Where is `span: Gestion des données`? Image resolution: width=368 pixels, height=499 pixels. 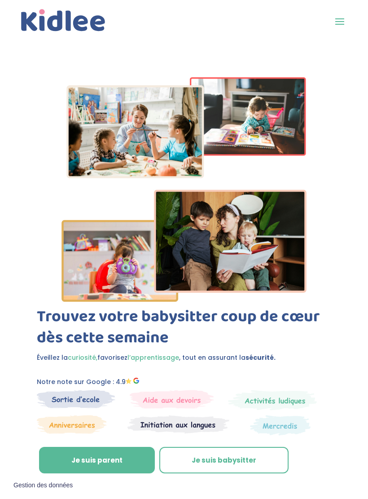
span: Gestion des données is located at coordinates (43, 485).